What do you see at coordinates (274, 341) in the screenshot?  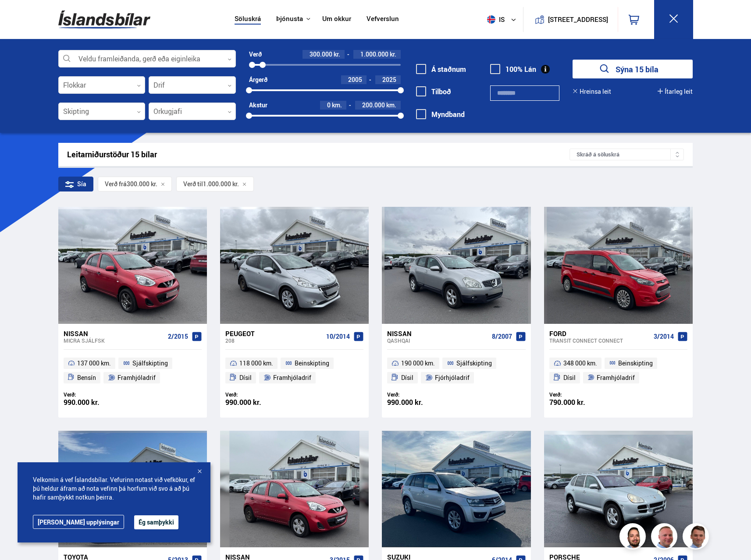 I see `div: 208` at bounding box center [274, 341].